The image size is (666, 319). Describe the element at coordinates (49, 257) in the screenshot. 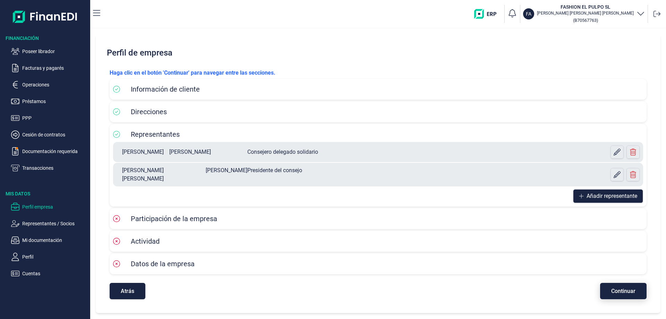

I see `button: Perfil` at that location.